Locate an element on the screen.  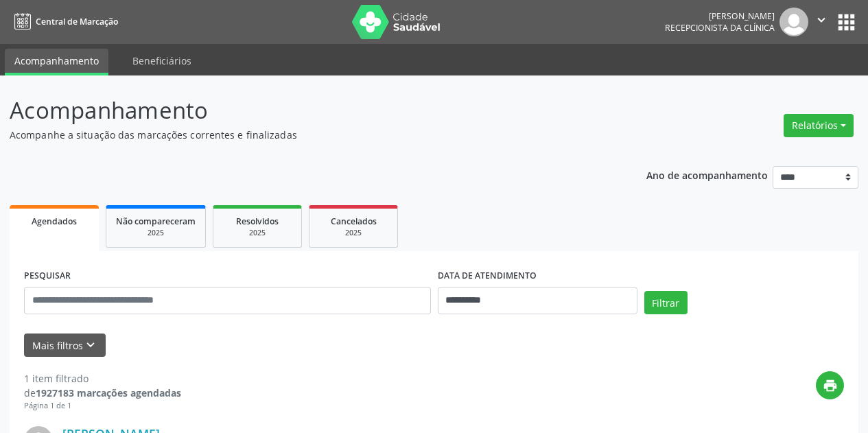
span: Resolvidos is located at coordinates (257, 221).